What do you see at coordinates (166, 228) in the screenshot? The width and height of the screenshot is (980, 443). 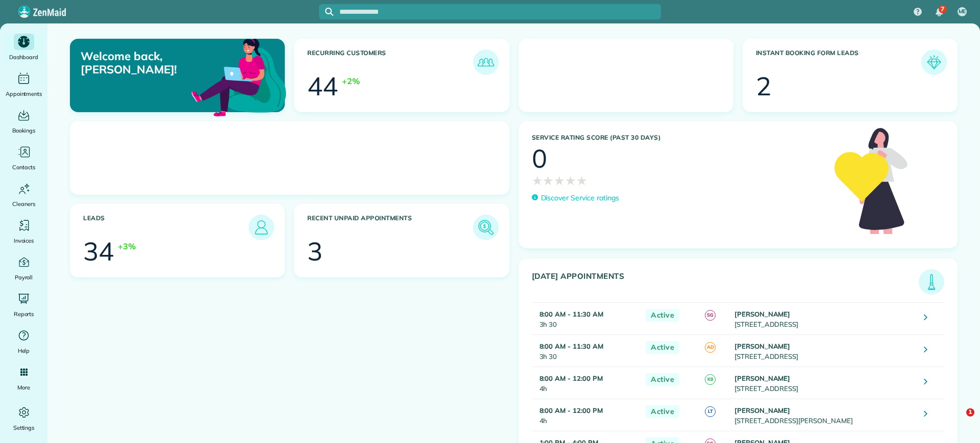 I see `h3: Leads` at bounding box center [166, 228].